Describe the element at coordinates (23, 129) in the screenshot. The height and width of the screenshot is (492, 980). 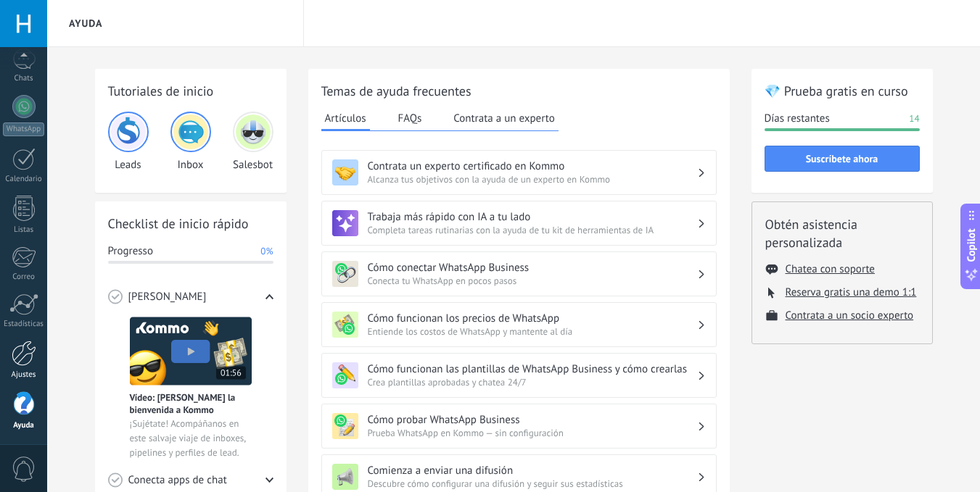
I see `div: WhatsApp` at that location.